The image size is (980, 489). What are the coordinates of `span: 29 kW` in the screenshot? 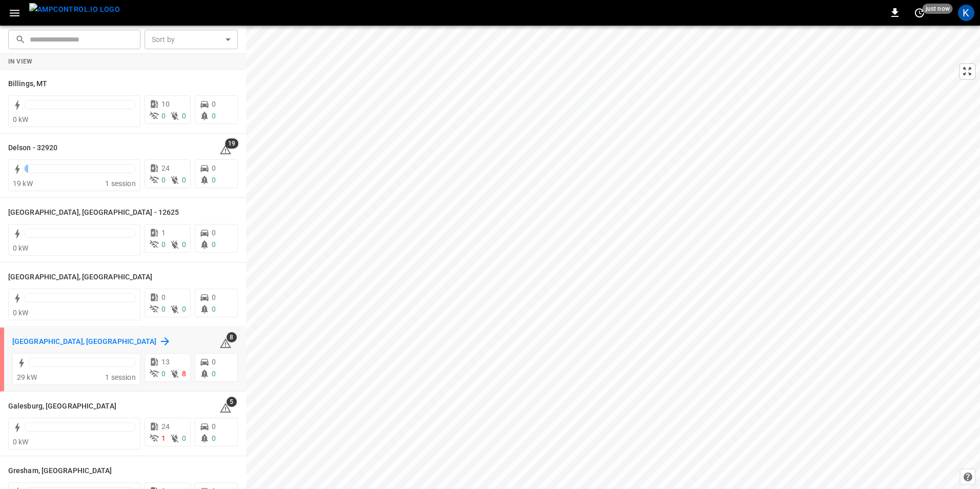 It's located at (27, 377).